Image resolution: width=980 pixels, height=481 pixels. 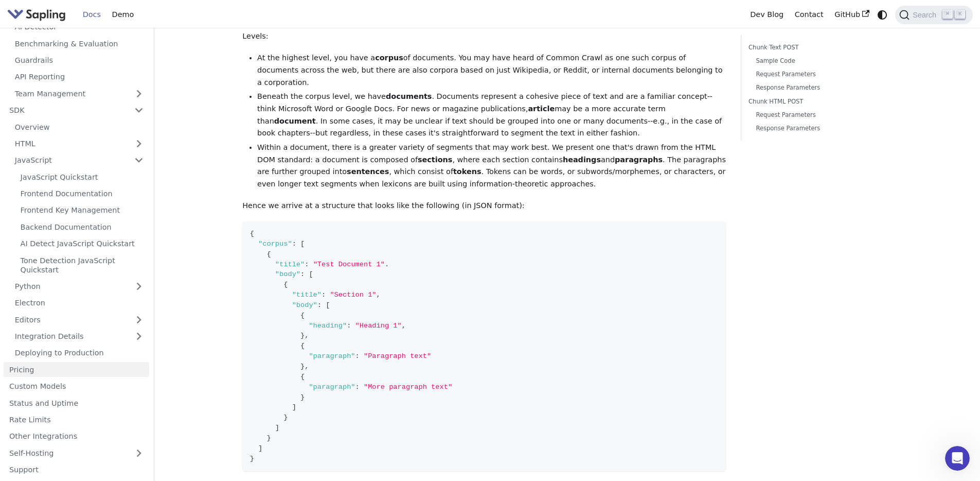 I want to click on a: Python, so click(x=80, y=286).